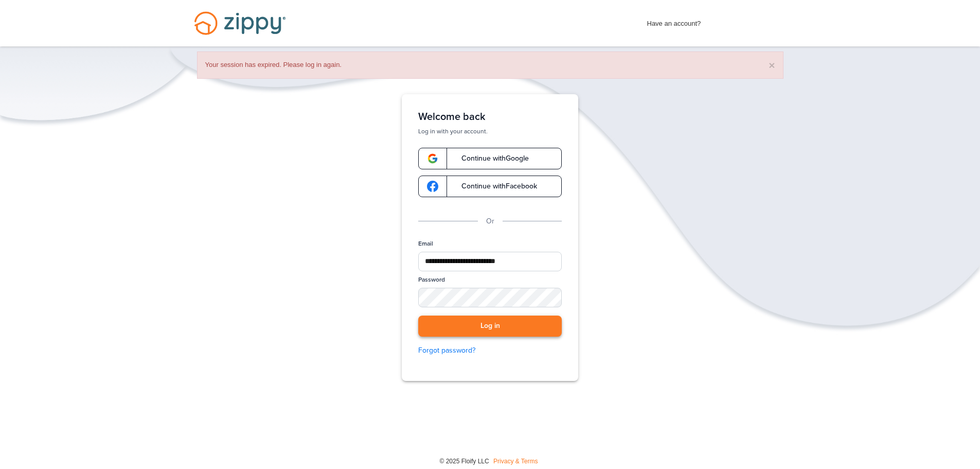 Image resolution: width=980 pixels, height=469 pixels. Describe the element at coordinates (494, 187) in the screenshot. I see `span: Continue with Facebook` at that location.